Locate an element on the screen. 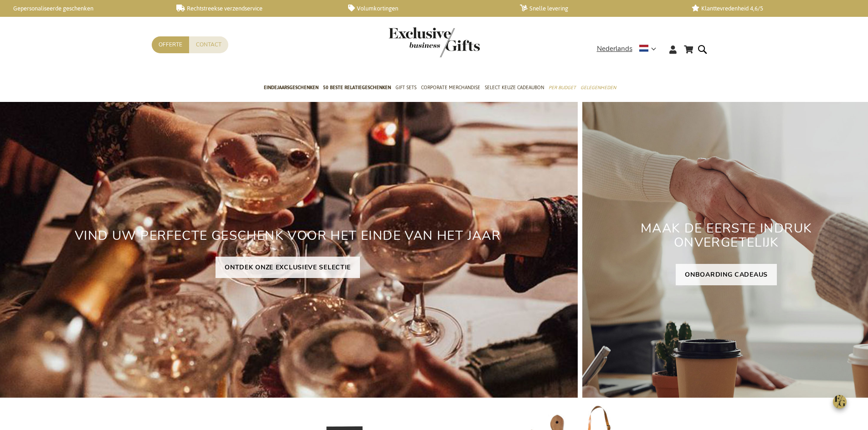 The height and width of the screenshot is (430, 868). a: Snelle levering is located at coordinates (598, 8).